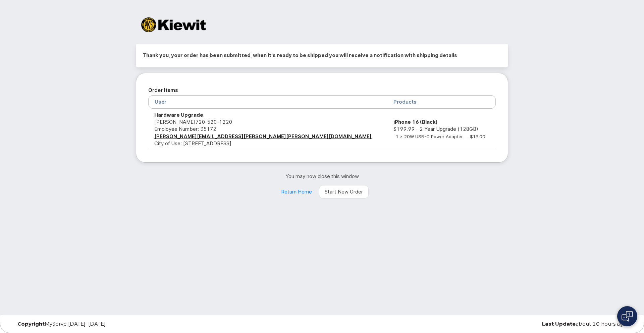 The height and width of the screenshot is (333, 644). Describe the element at coordinates (322, 90) in the screenshot. I see `h2: Order Items` at that location.